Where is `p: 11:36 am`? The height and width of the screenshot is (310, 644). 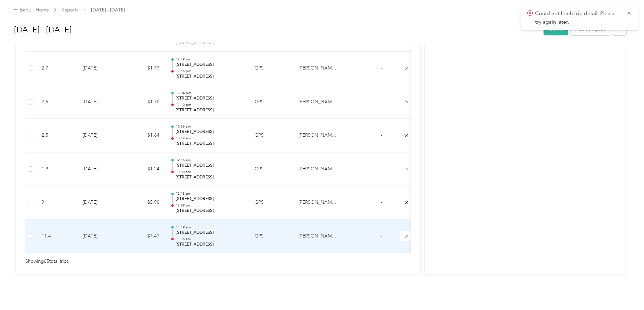
p: 11:36 am is located at coordinates (210, 239).